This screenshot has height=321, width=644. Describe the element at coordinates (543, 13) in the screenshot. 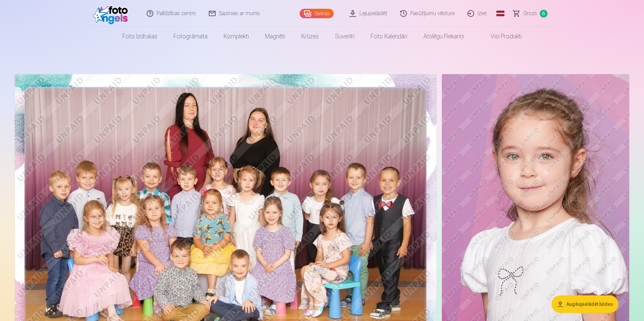

I see `span: 6` at that location.